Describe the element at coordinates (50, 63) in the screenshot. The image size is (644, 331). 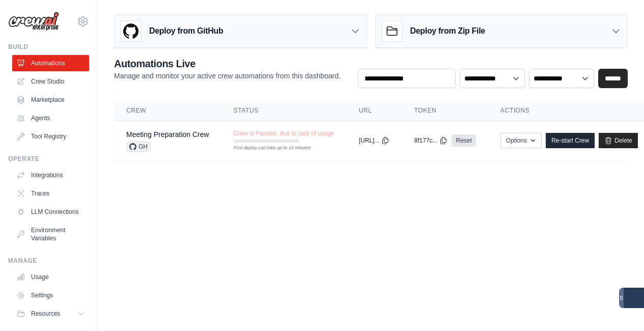
I see `a: Automations` at that location.